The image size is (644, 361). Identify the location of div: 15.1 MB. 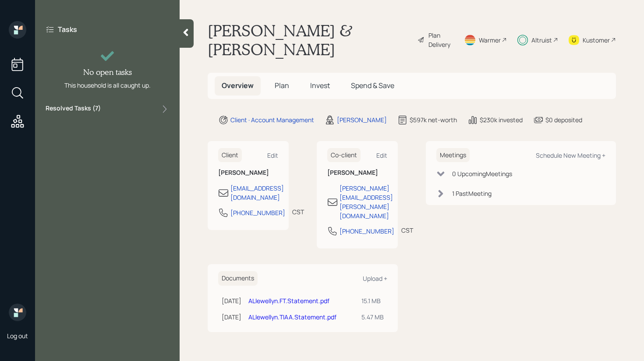
(372, 300).